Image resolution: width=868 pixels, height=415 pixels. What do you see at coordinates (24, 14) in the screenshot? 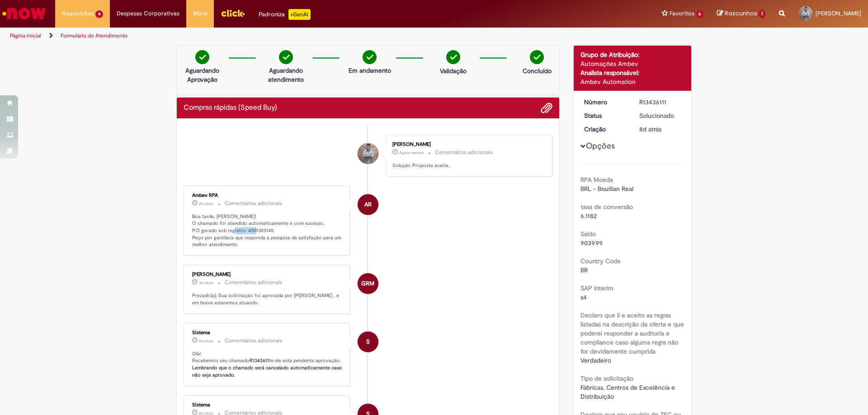
I see `img: ServiceNow` at bounding box center [24, 14].